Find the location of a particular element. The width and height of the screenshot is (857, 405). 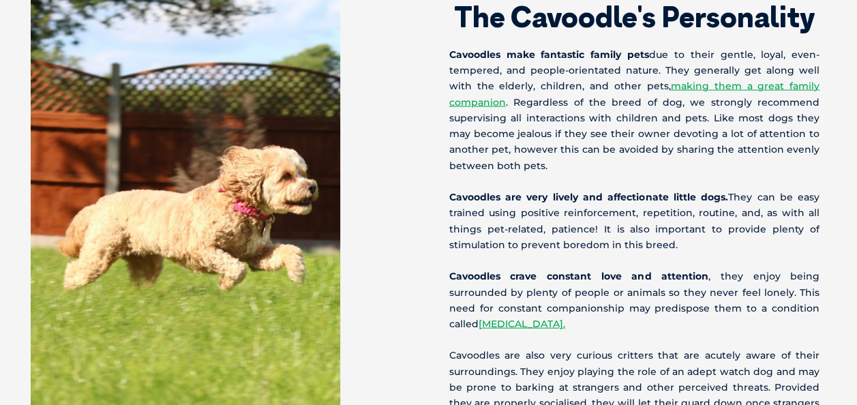

p: , they enjoy being surrounded by plenty of people or animals so they never feel lonely. This need... is located at coordinates (635, 300).